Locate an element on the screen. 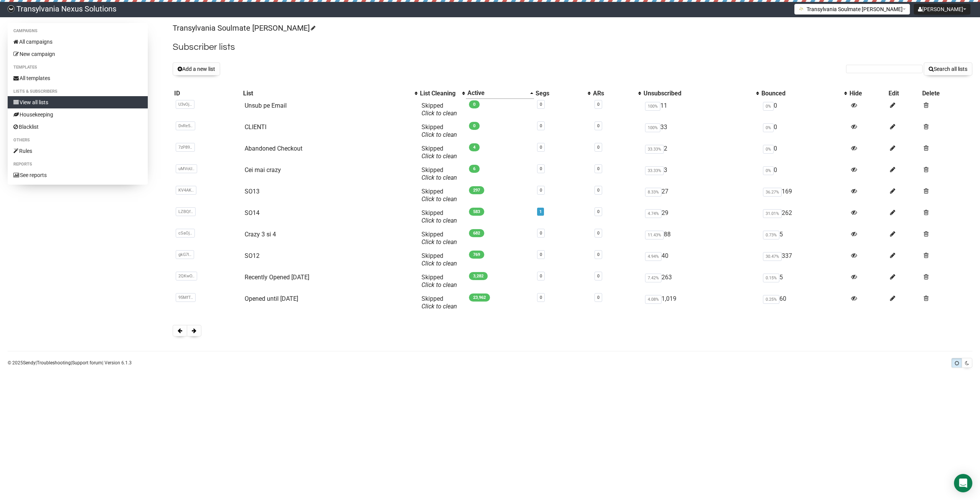 This screenshot has width=980, height=500. th: ID: No sort applied, sorting is disabled is located at coordinates (207, 93).